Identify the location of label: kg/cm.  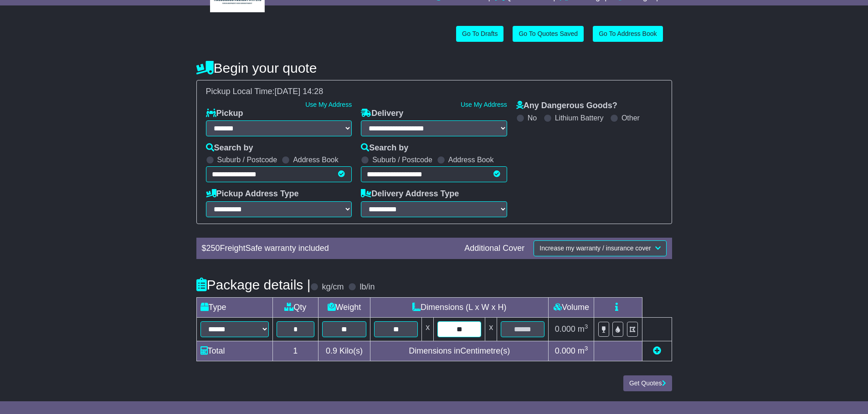
(333, 287).